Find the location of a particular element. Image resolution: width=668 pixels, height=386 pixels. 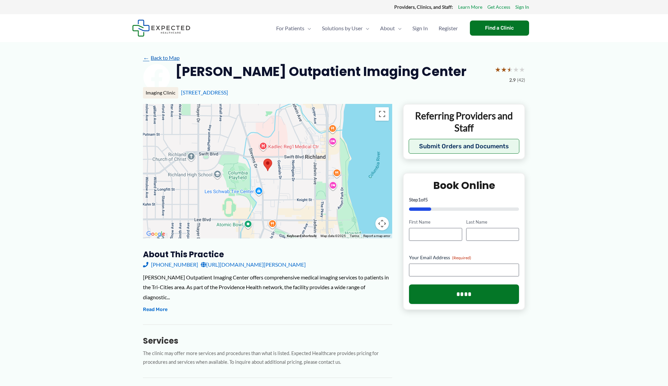

label: Last Name is located at coordinates (492, 222).